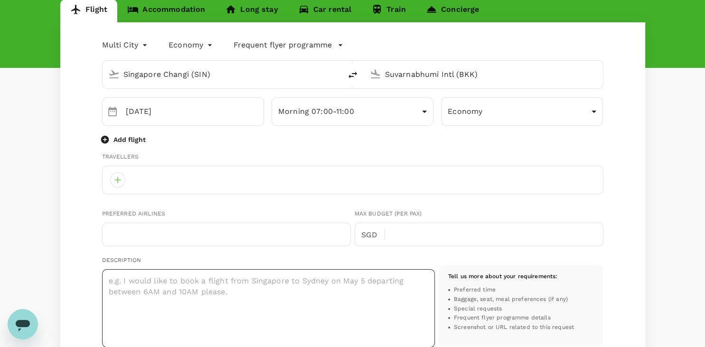  I want to click on div: Morning 07:00-11:00, so click(352, 112).